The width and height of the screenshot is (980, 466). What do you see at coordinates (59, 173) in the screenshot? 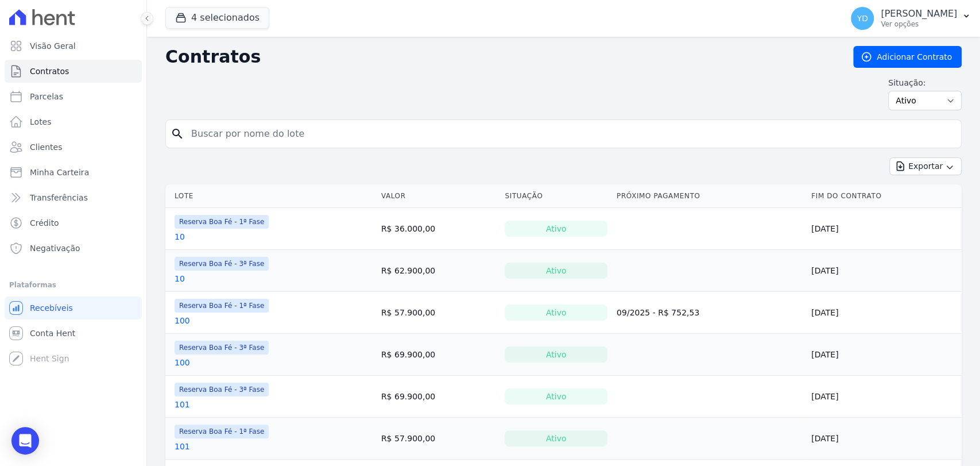
I see `span: Minha Carteira` at bounding box center [59, 173].